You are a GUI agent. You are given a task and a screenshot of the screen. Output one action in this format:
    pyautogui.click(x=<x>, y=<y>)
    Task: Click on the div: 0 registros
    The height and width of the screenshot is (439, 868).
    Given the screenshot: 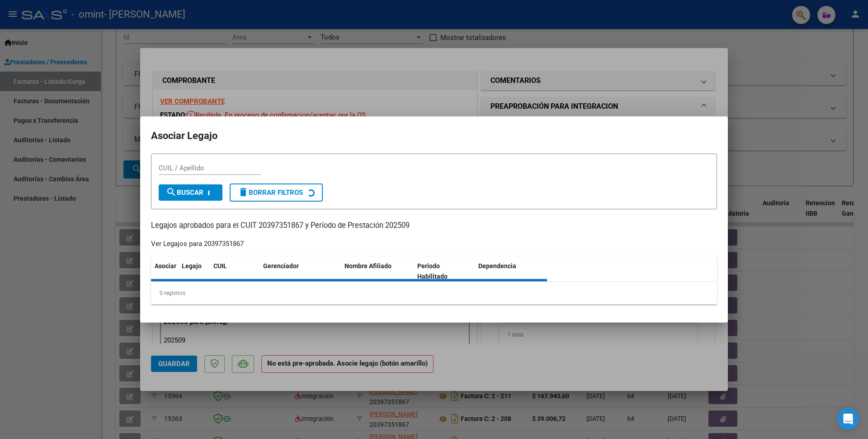 What is the action you would take?
    pyautogui.click(x=434, y=293)
    